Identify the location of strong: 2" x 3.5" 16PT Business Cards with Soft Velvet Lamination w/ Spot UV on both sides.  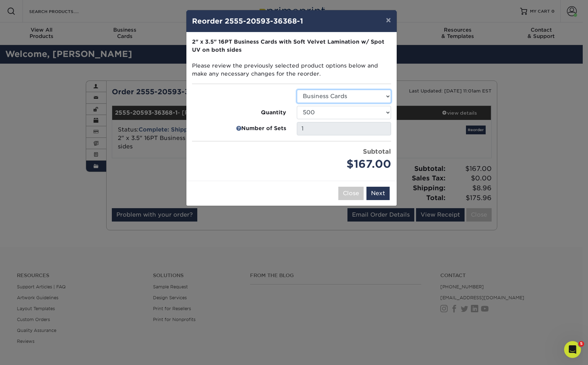
(288, 46).